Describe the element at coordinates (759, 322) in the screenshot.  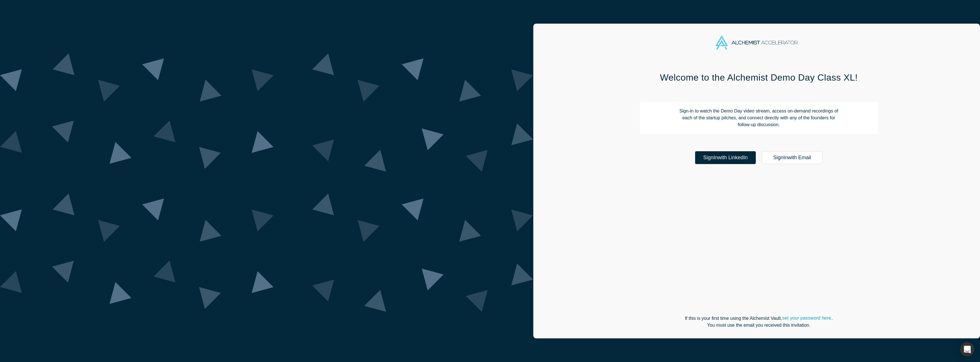
I see `p: If this is your first time using the Alchemist Vault, . You must use the email you received this ...` at that location.